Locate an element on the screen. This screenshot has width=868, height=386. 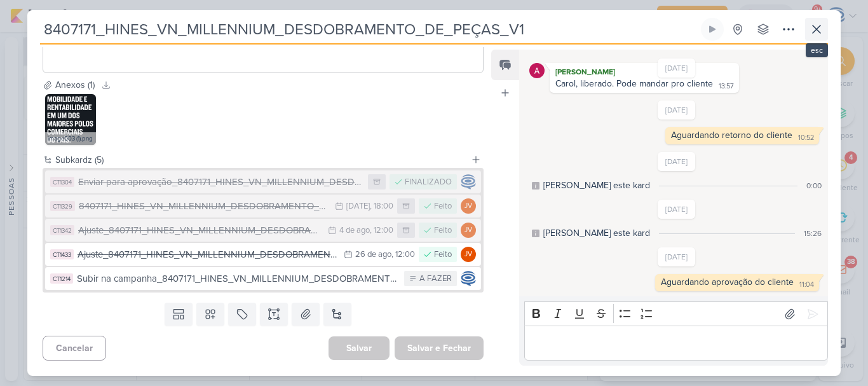
button: CT1214 Subir na campanha_8407171_HINES_VN_MILLENNIUM_DESDOBRAMENTO_DE_PEÇAS_V1 A FAZER is located at coordinates (263, 279).